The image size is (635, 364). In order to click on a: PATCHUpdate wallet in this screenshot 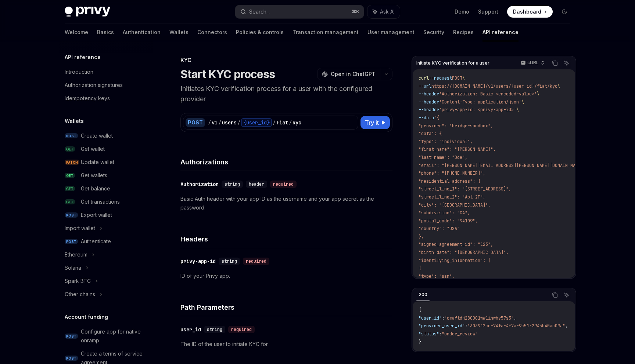, I will do `click(106, 162)`.